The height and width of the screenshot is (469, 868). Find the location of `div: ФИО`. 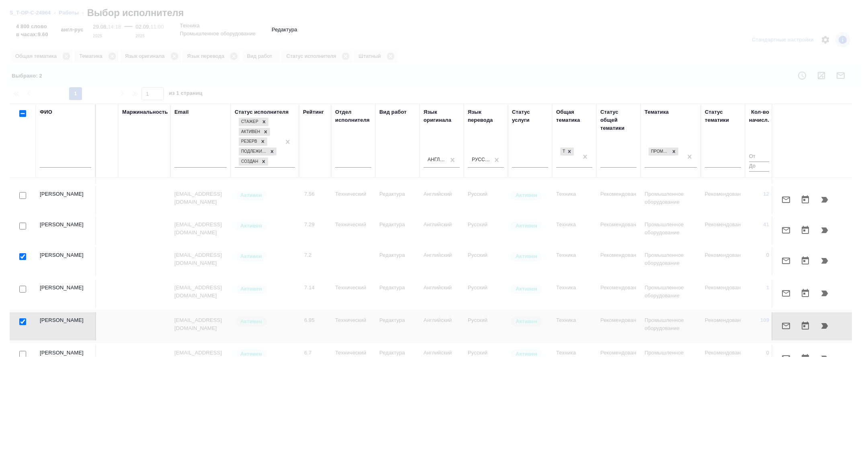

div: ФИО is located at coordinates (46, 112).